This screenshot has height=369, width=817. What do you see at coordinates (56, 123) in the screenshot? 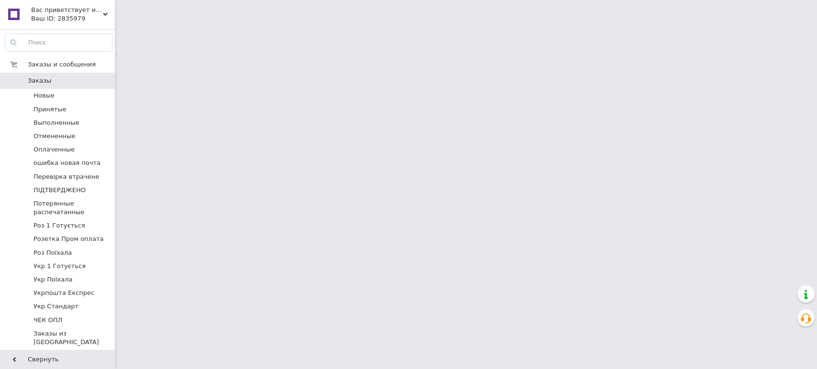
I see `span: Выполненные` at bounding box center [56, 123].